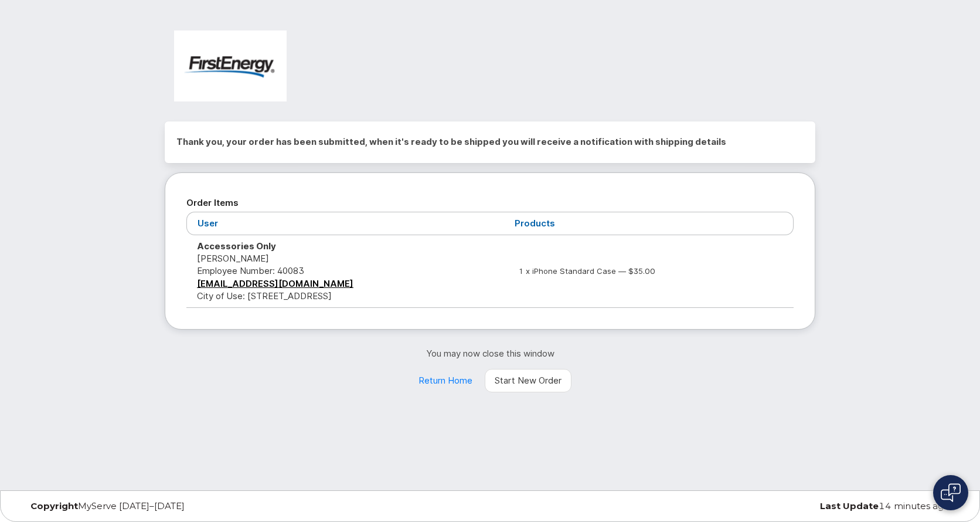 Image resolution: width=980 pixels, height=522 pixels. What do you see at coordinates (950, 492) in the screenshot?
I see `img: Open chat` at bounding box center [950, 492].